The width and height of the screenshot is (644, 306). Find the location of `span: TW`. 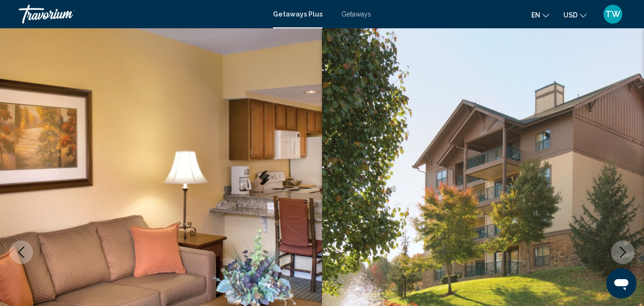

span: TW is located at coordinates (613, 14).